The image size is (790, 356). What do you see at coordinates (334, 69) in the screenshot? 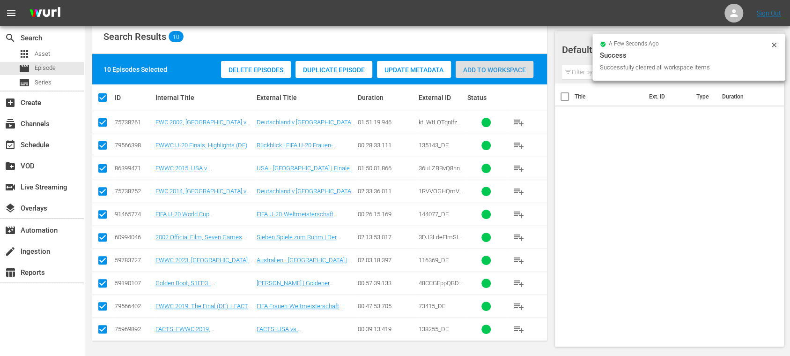
I see `button: Duplicate Episode` at bounding box center [334, 69].